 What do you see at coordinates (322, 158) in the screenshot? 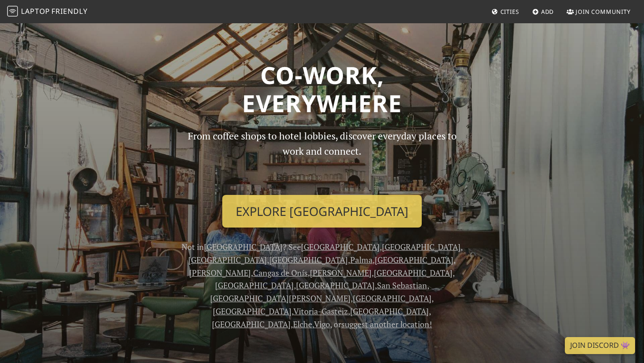
I see `p: From coffee shops to hotel lobbies, discover everyday places to work and connect.` at bounding box center [322, 158].